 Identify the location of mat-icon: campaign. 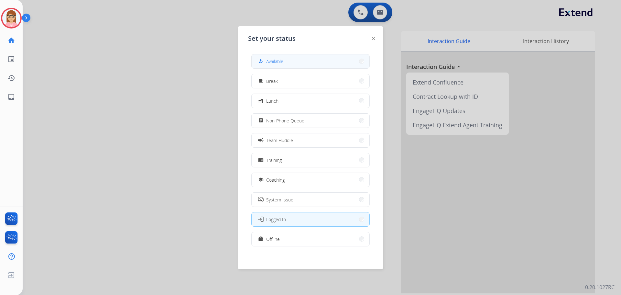
(261, 140).